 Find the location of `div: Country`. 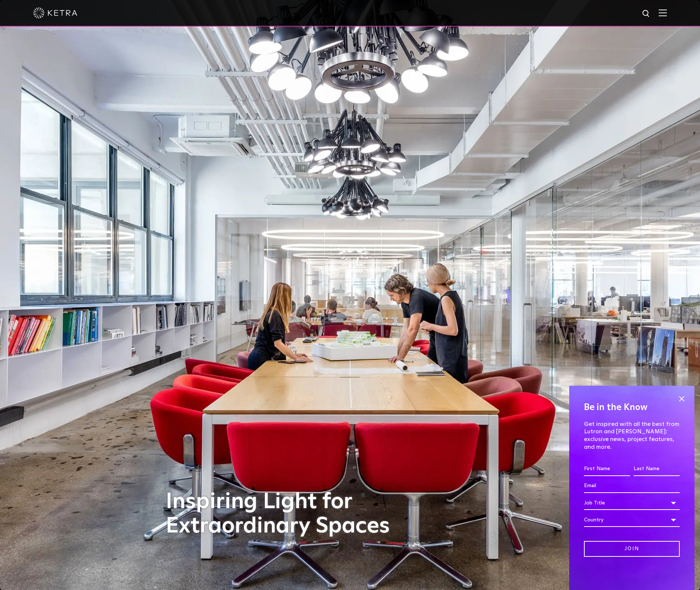

div: Country is located at coordinates (632, 520).